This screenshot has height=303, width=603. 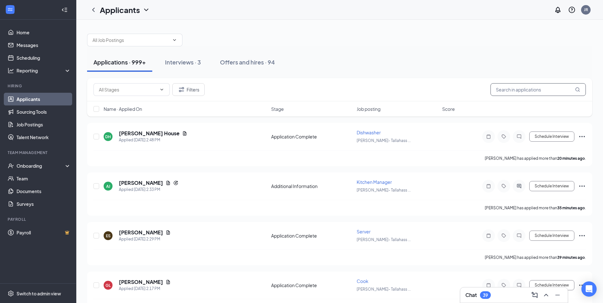 What do you see at coordinates (131, 40) in the screenshot?
I see `input: All Job Postings` at bounding box center [131, 40].